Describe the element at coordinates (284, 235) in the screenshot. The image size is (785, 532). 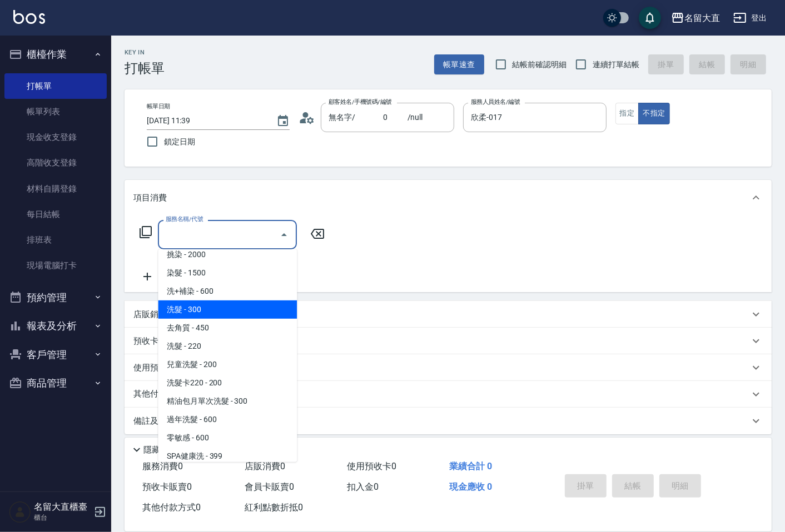
I see `button: Close` at that location.